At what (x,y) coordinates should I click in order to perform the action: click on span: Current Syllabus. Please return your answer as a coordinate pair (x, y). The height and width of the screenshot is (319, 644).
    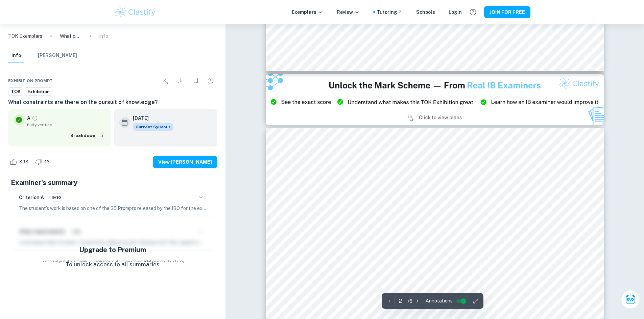
    Looking at the image, I should click on (153, 127).